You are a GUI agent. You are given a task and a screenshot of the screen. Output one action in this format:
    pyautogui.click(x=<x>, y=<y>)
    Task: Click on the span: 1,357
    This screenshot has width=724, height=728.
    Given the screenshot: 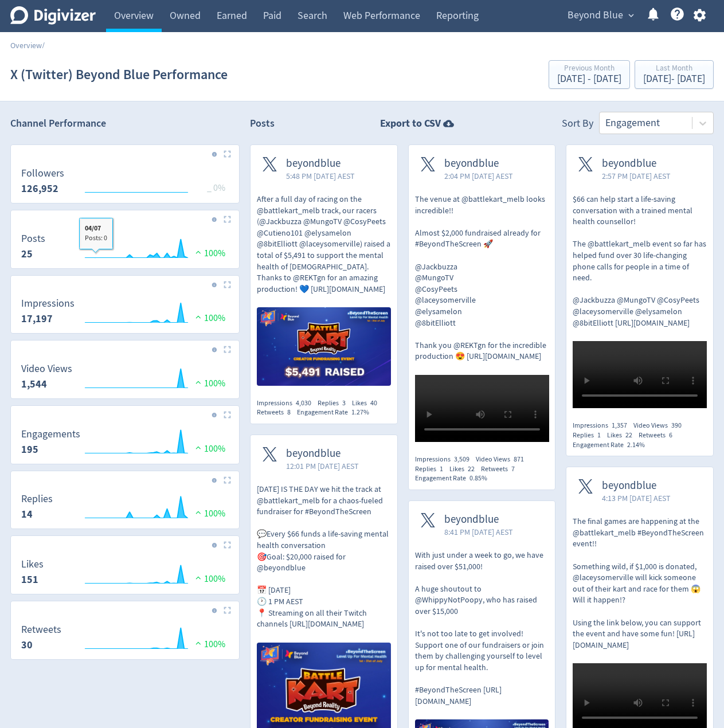 What is the action you would take?
    pyautogui.click(x=619, y=425)
    